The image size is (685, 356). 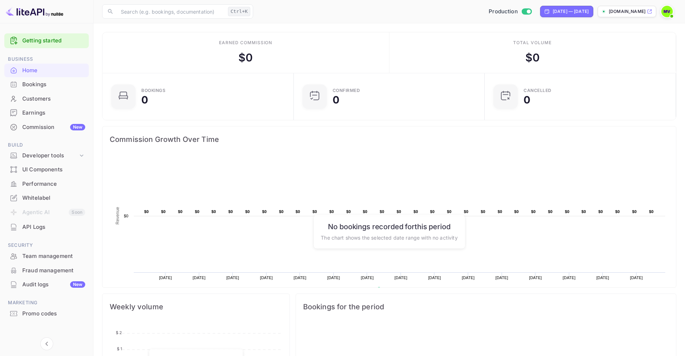 What do you see at coordinates (346, 91) in the screenshot?
I see `div: Confirmed` at bounding box center [346, 91].